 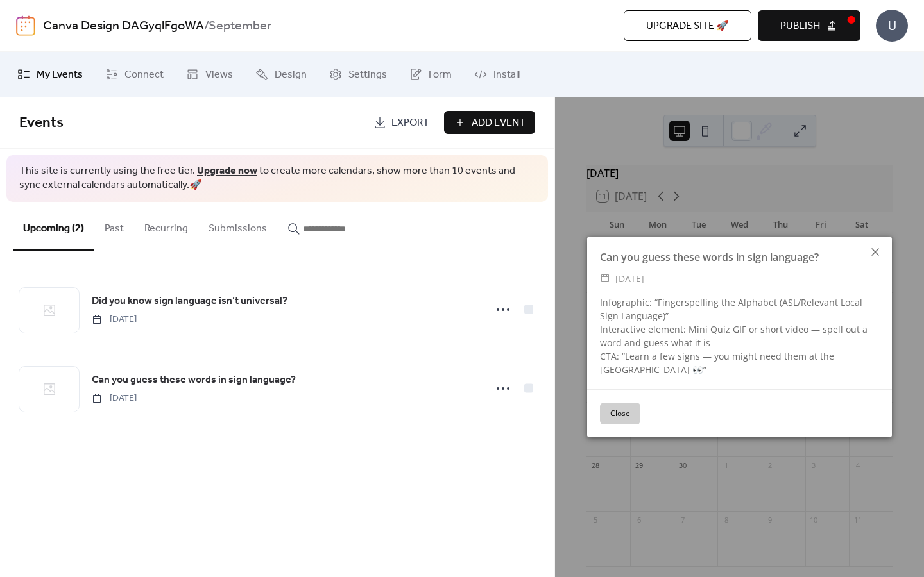 I want to click on a: Settings, so click(x=358, y=75).